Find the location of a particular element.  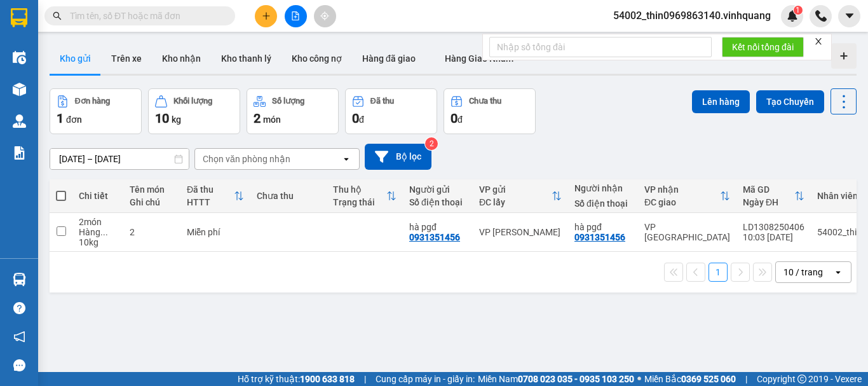

img: logo-vxr is located at coordinates (19, 18).